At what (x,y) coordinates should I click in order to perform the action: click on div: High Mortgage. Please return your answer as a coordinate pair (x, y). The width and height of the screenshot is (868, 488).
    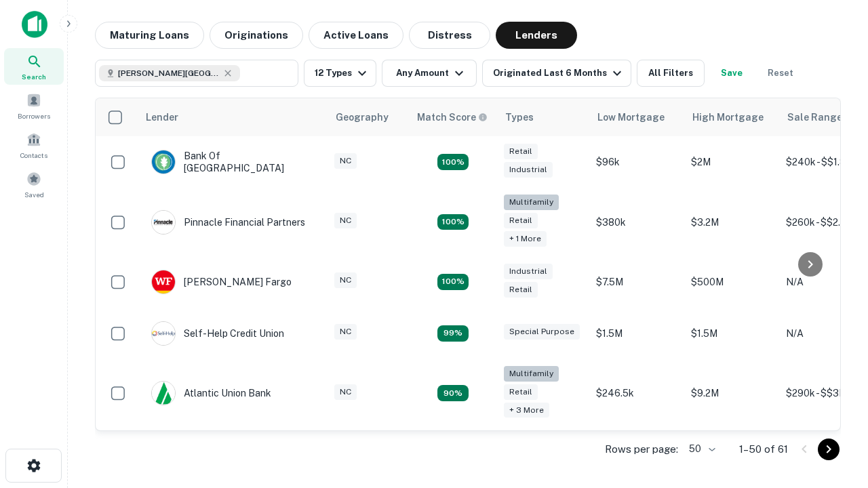
    Looking at the image, I should click on (728, 117).